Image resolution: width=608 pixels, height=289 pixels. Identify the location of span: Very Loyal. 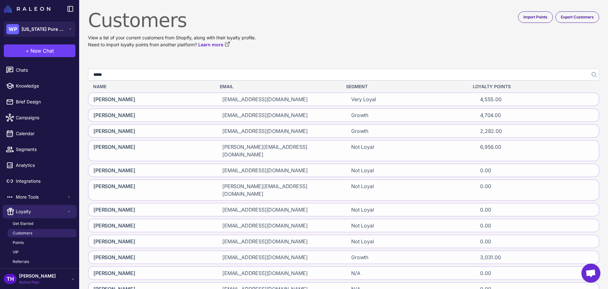
(364, 99).